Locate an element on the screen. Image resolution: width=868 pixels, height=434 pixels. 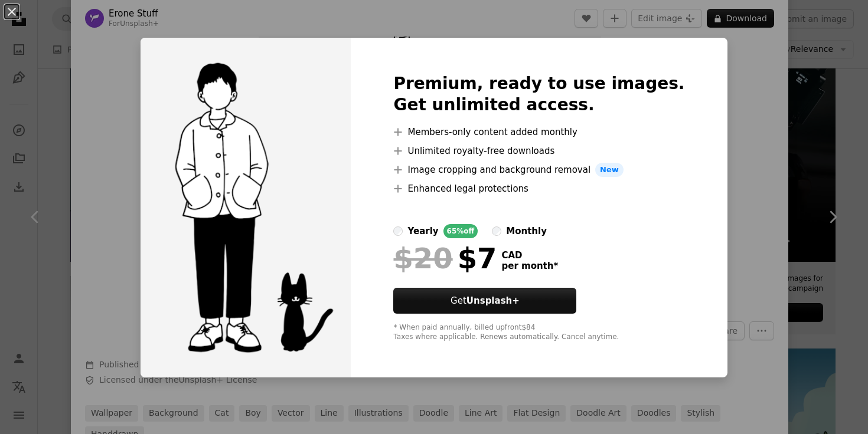
strong: Unsplash+ is located at coordinates (493, 301).